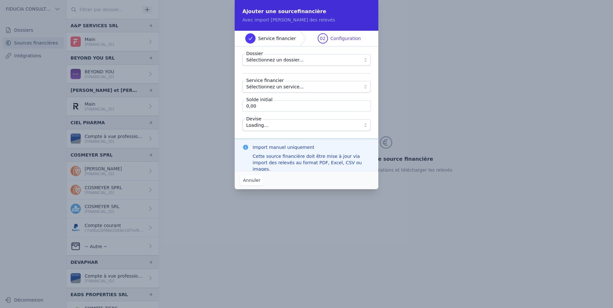 The image size is (613, 308). What do you see at coordinates (312, 163) in the screenshot?
I see `div: Cette source financière doit être mise à jour via import des relevés au format PDF, Excel, CSV ou...` at bounding box center [312, 163].